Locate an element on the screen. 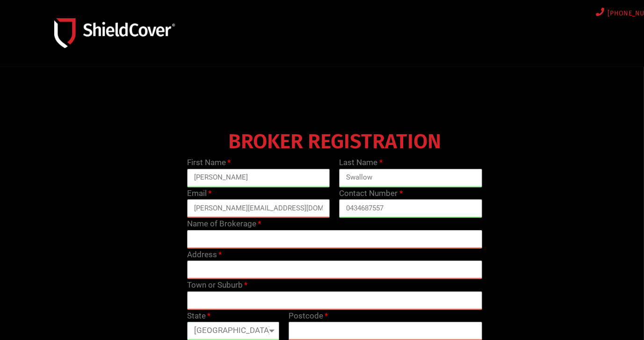 Image resolution: width=644 pixels, height=340 pixels. label: Name of Brokerage is located at coordinates (224, 224).